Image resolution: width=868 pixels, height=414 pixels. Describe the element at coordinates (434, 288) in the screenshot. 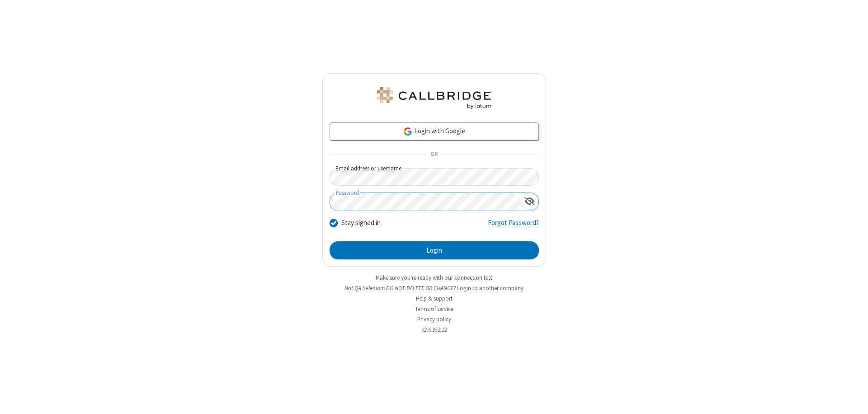

I see `li: Not QA Selenium DO NOT DELETE OR CHANGE?` at that location.